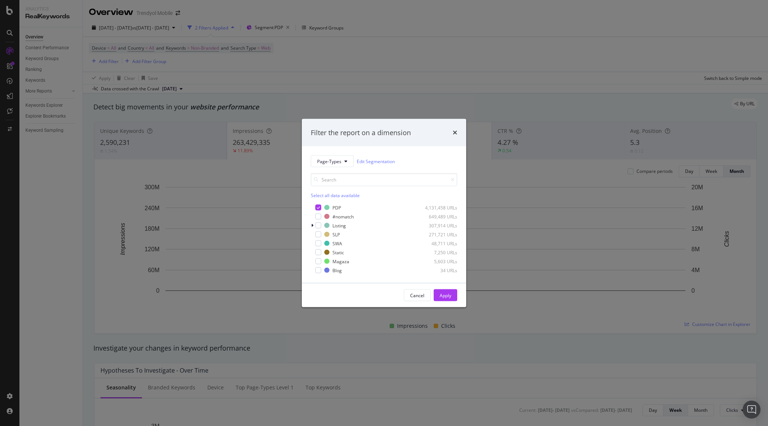 The height and width of the screenshot is (426, 768). What do you see at coordinates (455, 133) in the screenshot?
I see `div: times` at bounding box center [455, 133].